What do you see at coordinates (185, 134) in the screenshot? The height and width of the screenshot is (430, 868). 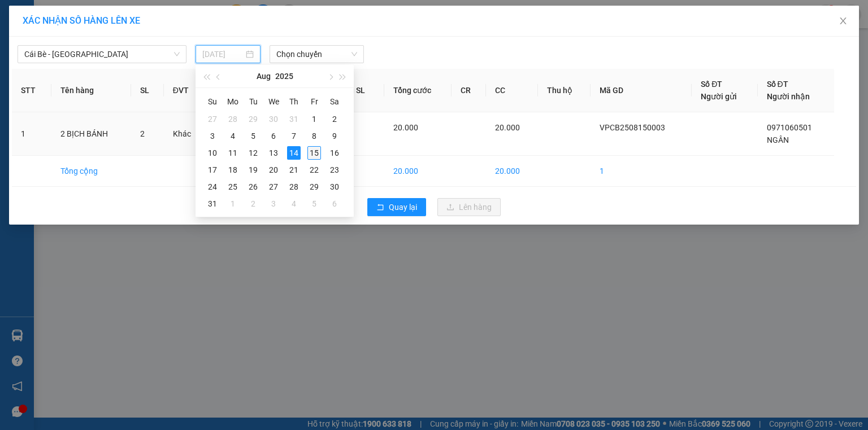 I see `td: Khác` at bounding box center [185, 134].